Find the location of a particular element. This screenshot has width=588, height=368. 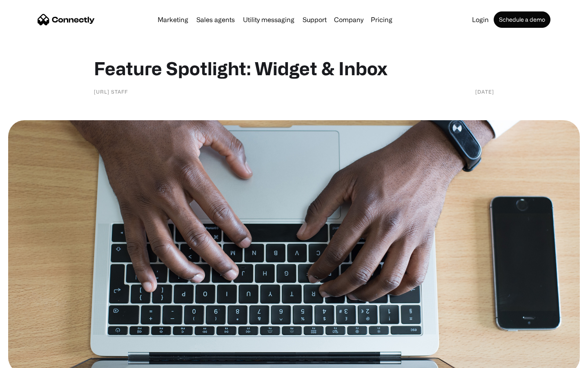

a: Login is located at coordinates (480, 20).